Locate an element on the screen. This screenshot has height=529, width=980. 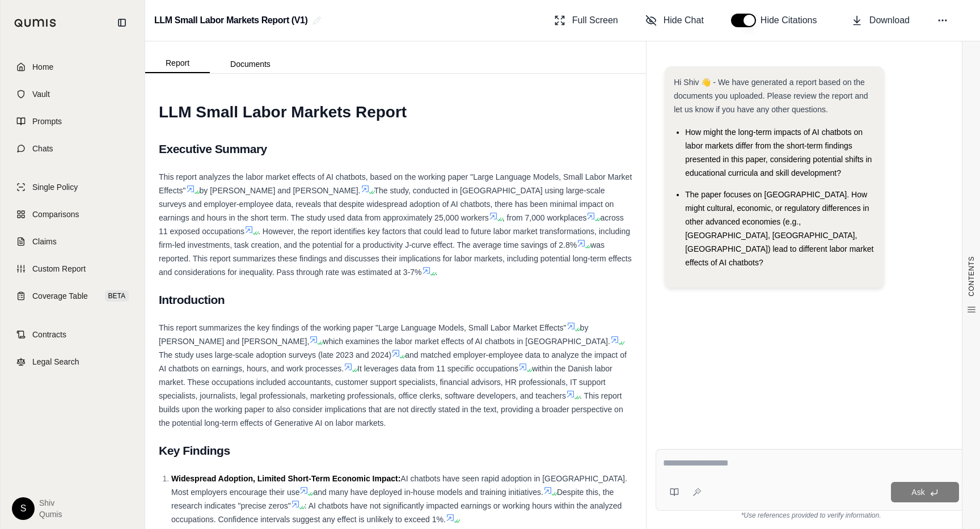
span: BETA is located at coordinates (117, 296).